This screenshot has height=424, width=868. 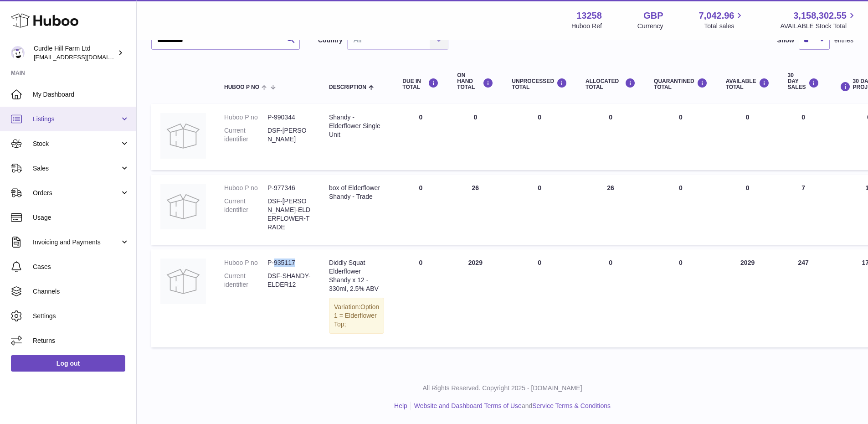 What do you see at coordinates (844, 40) in the screenshot?
I see `span: entries` at bounding box center [844, 40].